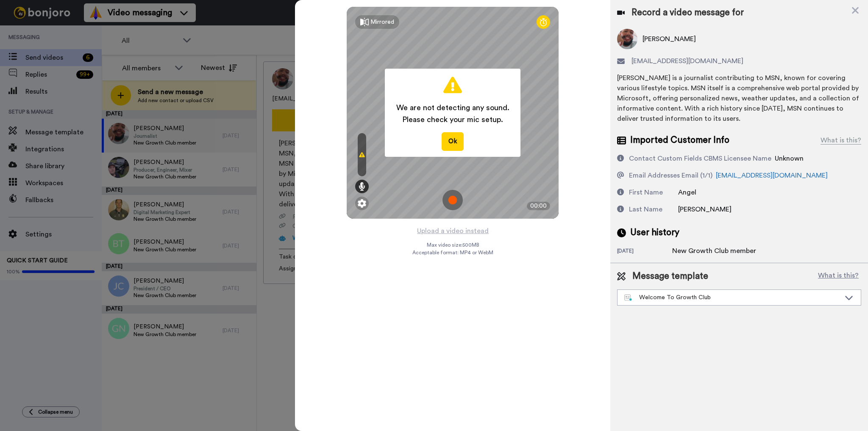 The width and height of the screenshot is (868, 431). I want to click on div: What is this?, so click(840, 140).